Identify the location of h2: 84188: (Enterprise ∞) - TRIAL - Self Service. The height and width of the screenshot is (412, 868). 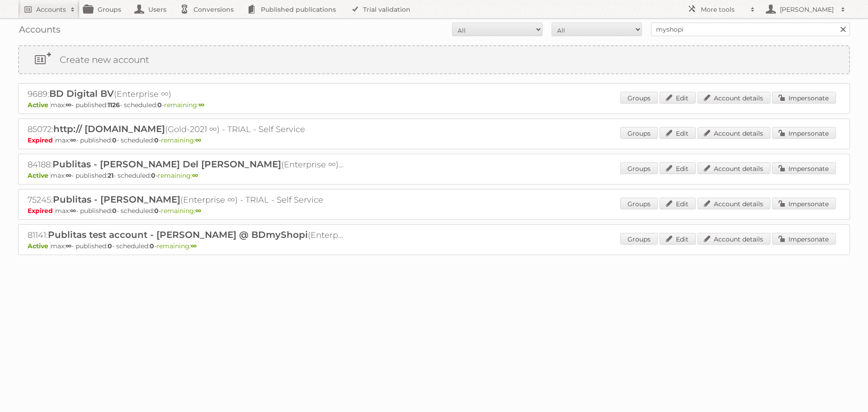
(186, 164).